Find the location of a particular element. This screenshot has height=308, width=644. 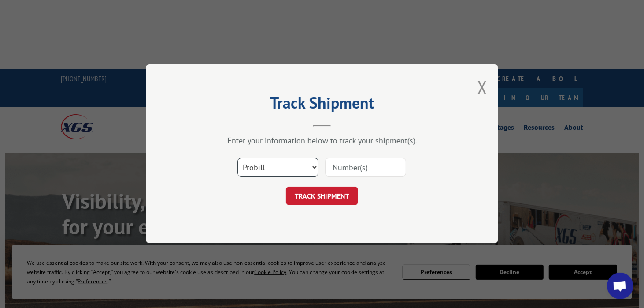

button: Close modal is located at coordinates (482, 87).